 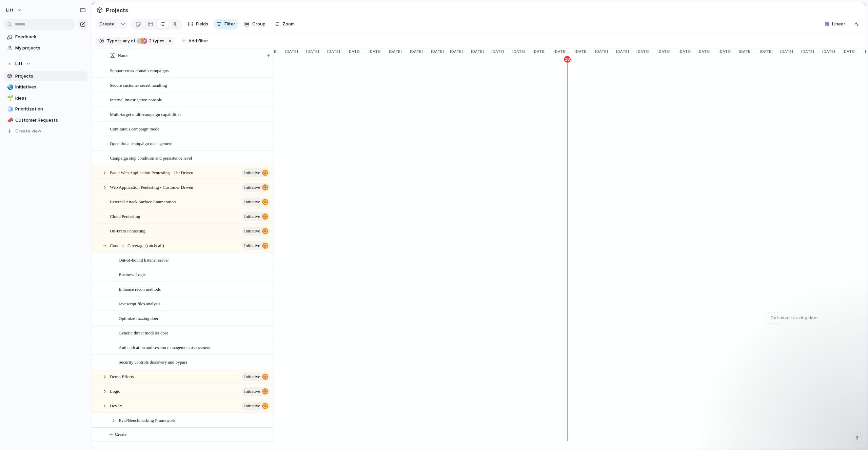 What do you see at coordinates (51, 120) in the screenshot?
I see `span: Customer Requests` at bounding box center [51, 120].